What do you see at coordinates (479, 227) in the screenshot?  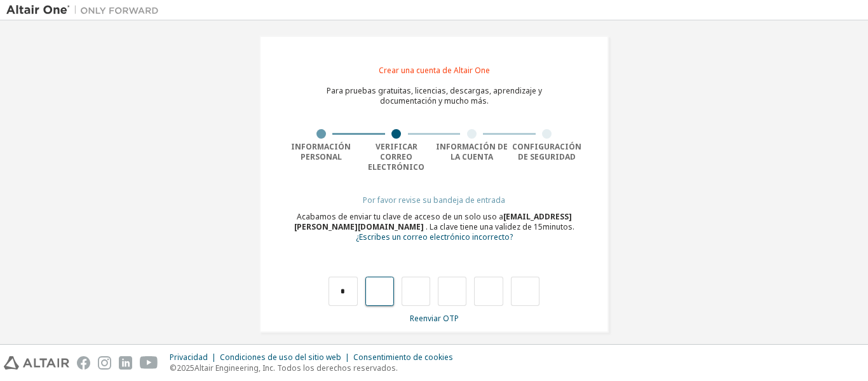 I see `font: . La clave tiene una validez de` at bounding box center [479, 227].